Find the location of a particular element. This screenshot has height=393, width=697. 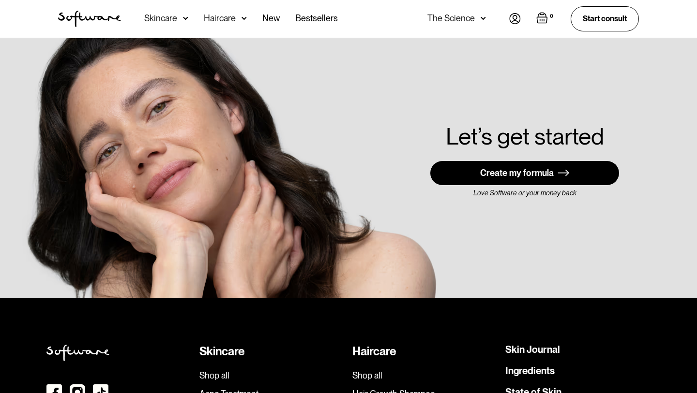

a: Start consult is located at coordinates (604, 18).